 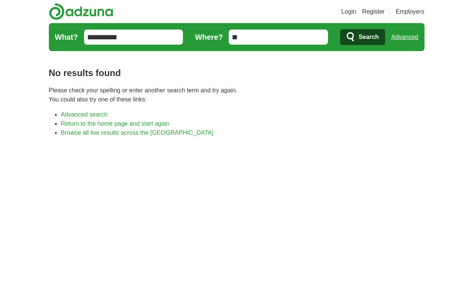 I want to click on label: What?, so click(x=66, y=37).